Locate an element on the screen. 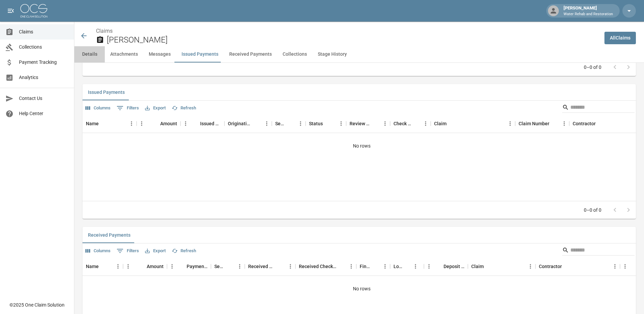  button: Collections is located at coordinates (295, 55).